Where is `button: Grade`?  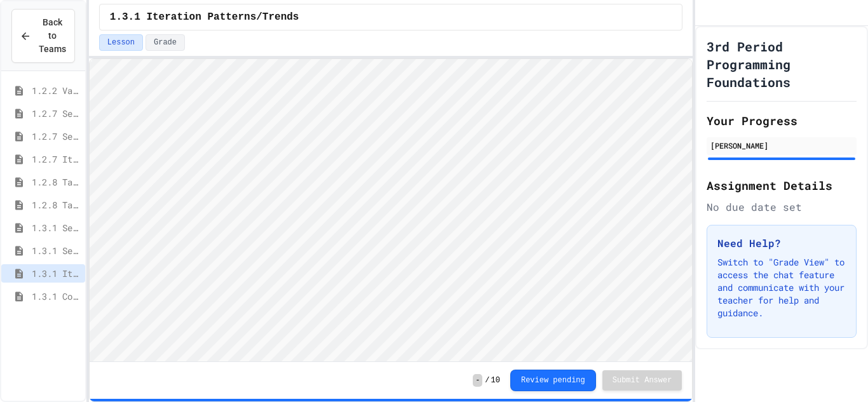
button: Grade is located at coordinates (165, 42).